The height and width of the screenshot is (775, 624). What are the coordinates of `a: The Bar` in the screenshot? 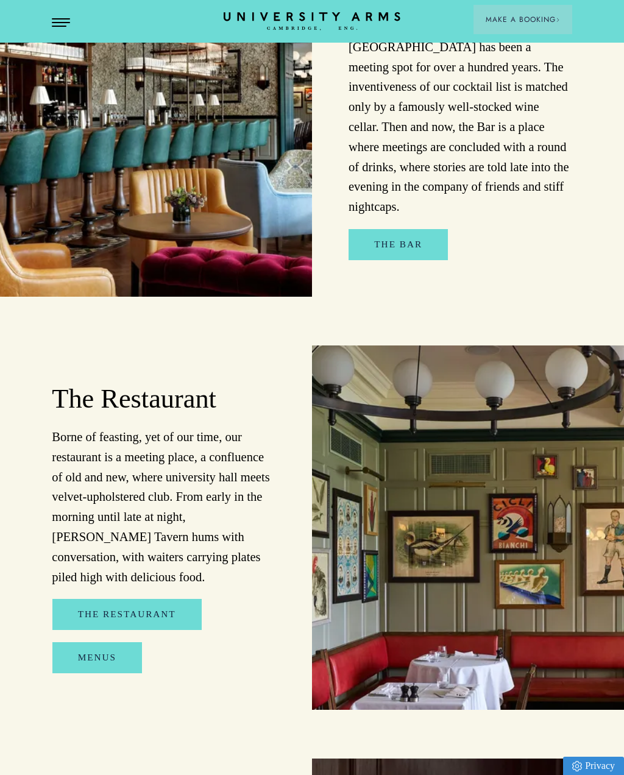 It's located at (398, 244).